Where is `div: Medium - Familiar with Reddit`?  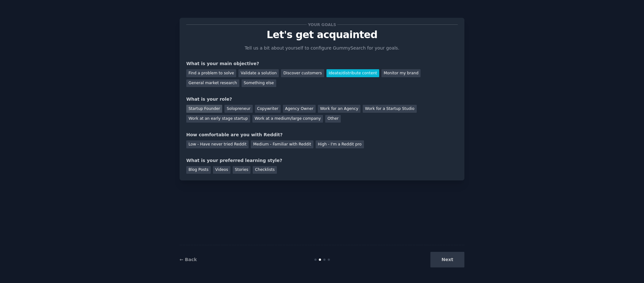
div: Medium - Familiar with Reddit is located at coordinates (282, 144).